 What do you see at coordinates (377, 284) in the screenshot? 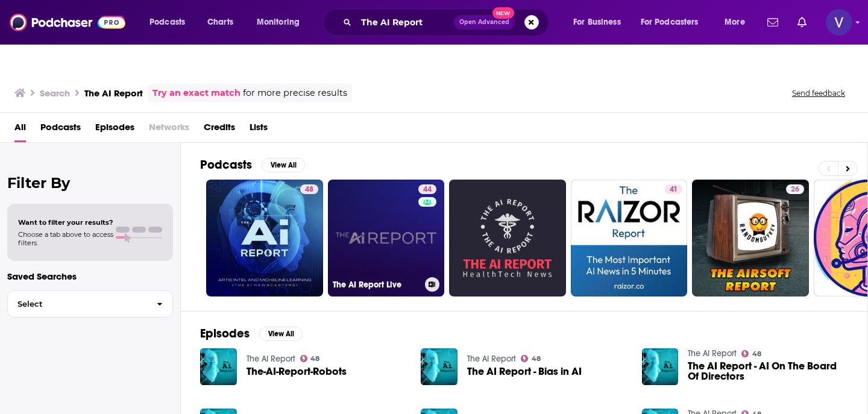
I see `h3: The AI Report Live` at bounding box center [377, 284].